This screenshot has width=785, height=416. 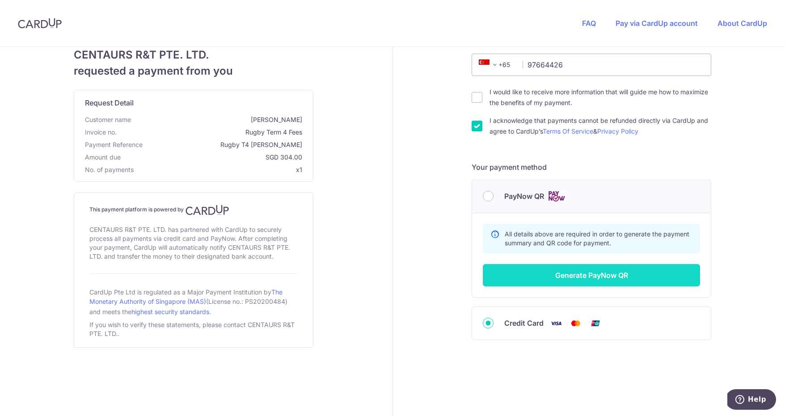 I want to click on span: No. of payments, so click(x=109, y=170).